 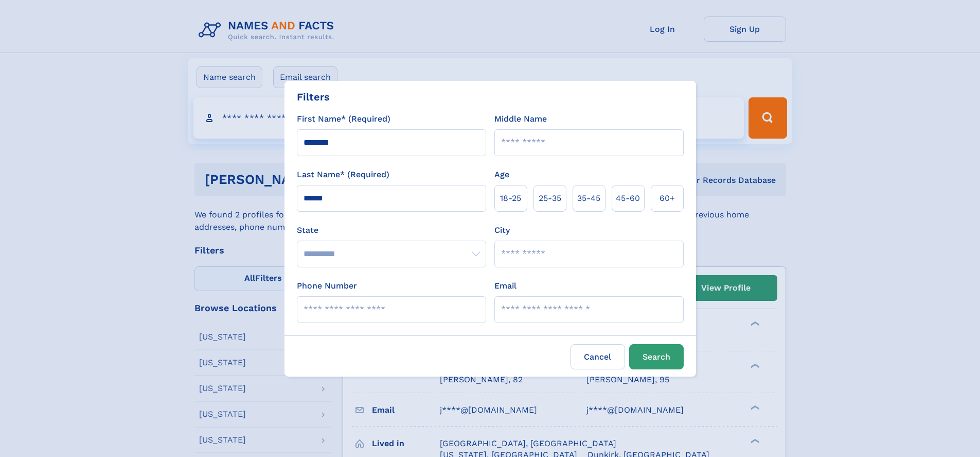 What do you see at coordinates (392, 230) in the screenshot?
I see `label: State` at bounding box center [392, 230].